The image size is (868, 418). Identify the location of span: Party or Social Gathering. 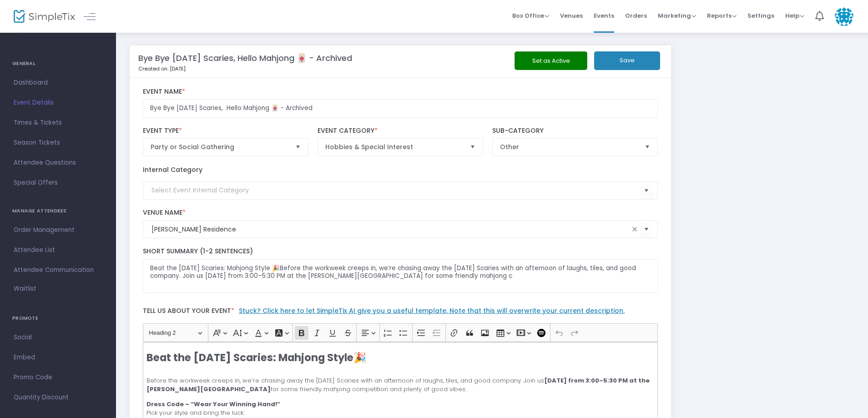
(219, 147).